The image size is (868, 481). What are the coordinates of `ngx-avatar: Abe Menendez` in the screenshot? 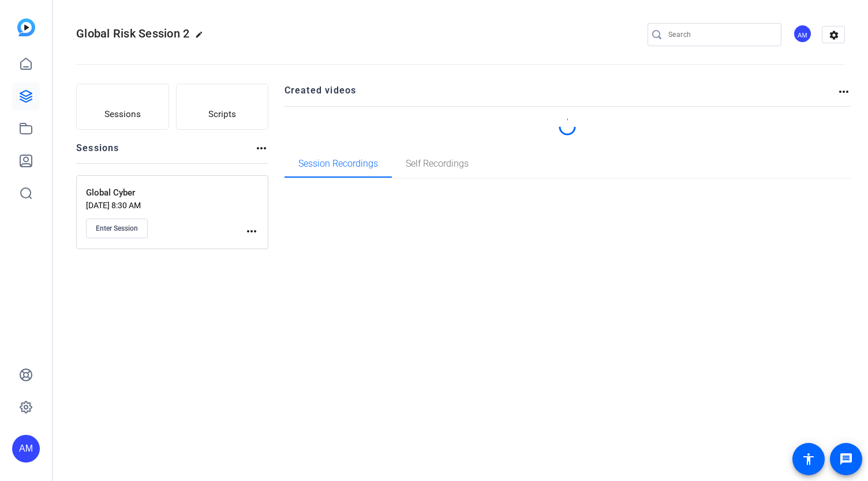 It's located at (803, 34).